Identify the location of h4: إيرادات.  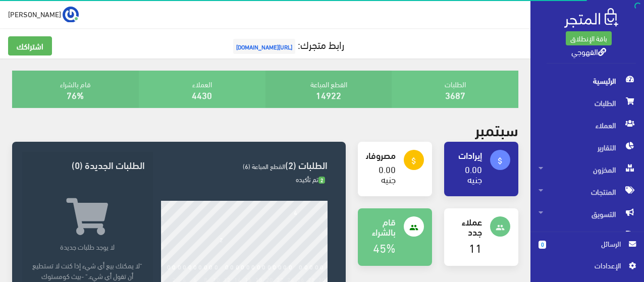
(467, 155).